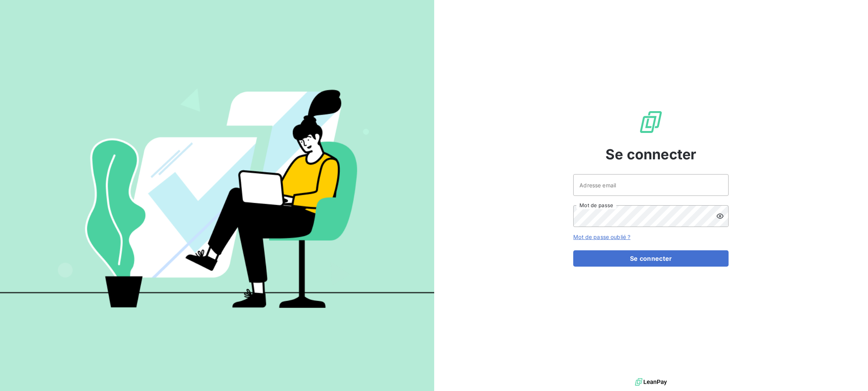 This screenshot has height=391, width=868. I want to click on img: logo, so click(651, 382).